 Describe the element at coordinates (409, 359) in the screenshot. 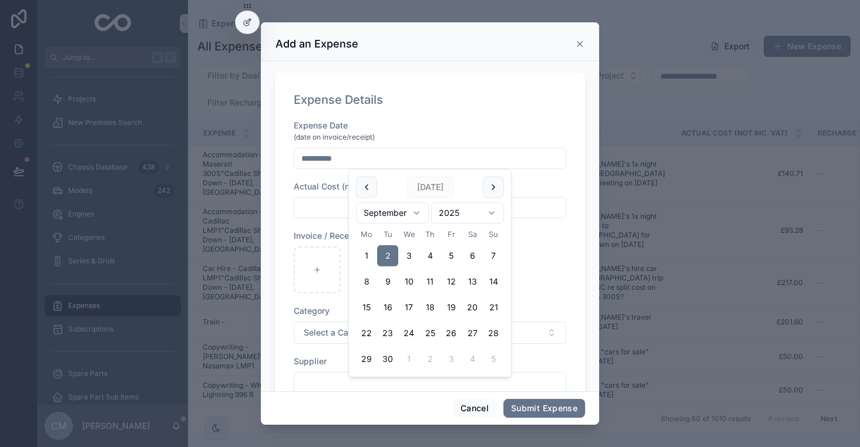

I see `button: Wednesday, 1 October 2025` at that location.